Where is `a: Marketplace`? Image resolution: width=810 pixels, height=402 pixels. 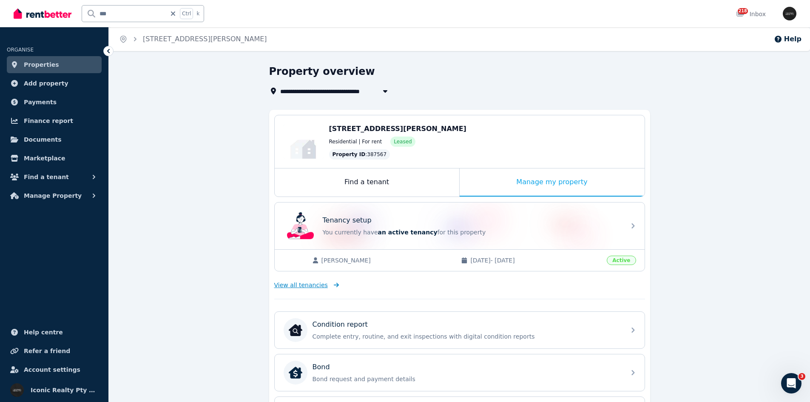
a: Marketplace is located at coordinates (54, 158).